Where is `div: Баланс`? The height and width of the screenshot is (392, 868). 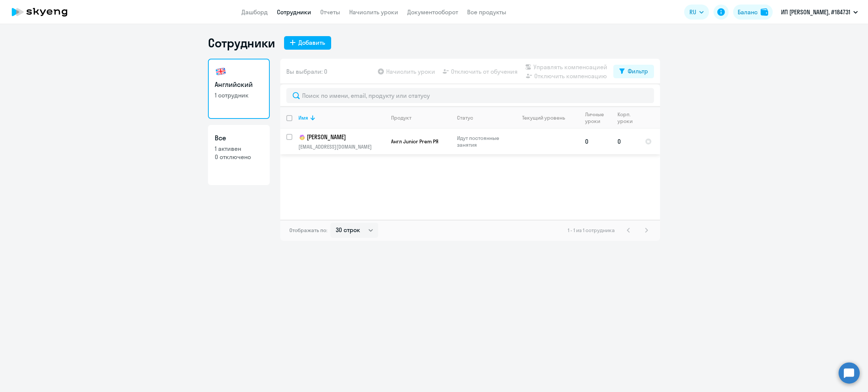
div: Баланс is located at coordinates (747, 12).